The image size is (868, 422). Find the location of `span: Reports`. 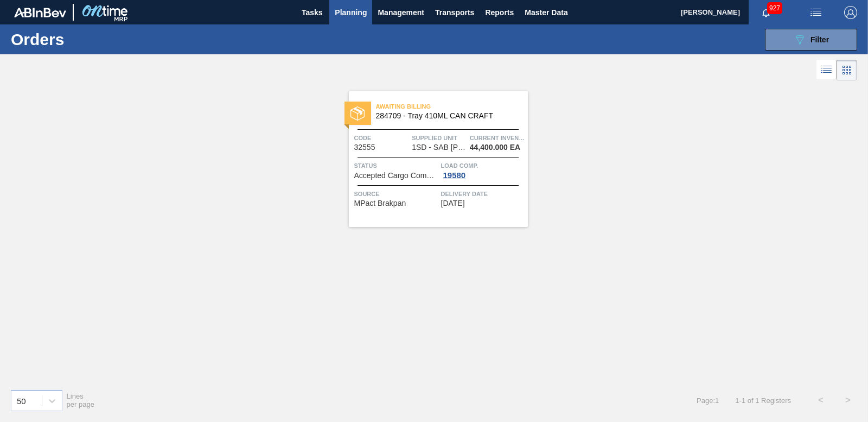

span: Reports is located at coordinates (499, 13).